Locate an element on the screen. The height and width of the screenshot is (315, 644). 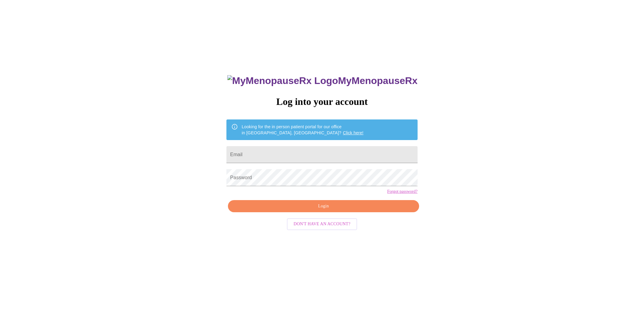
a: Don't have an account? is located at coordinates (322, 223).